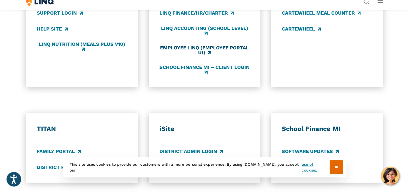  Describe the element at coordinates (390, 176) in the screenshot. I see `button: Hello, have a question? Let’s chat.` at that location.